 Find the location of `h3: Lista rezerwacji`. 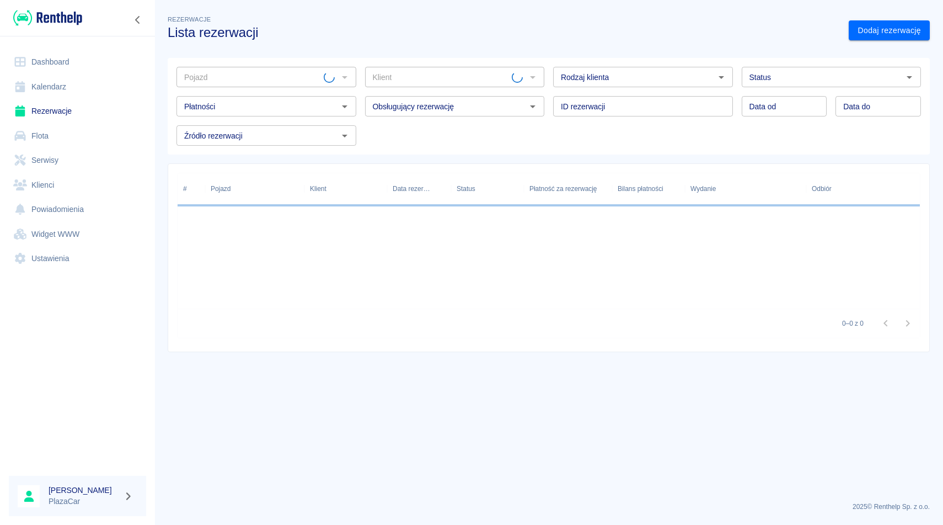

h3: Lista rezerwacji is located at coordinates (504, 33).